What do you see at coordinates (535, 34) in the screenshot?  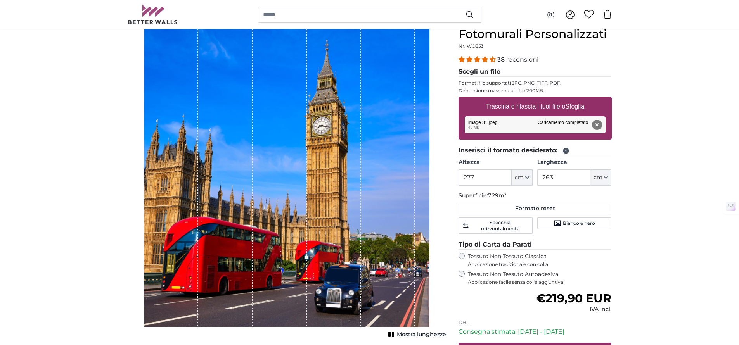 I see `h1: Fotomurali Personalizzati` at bounding box center [535, 34].